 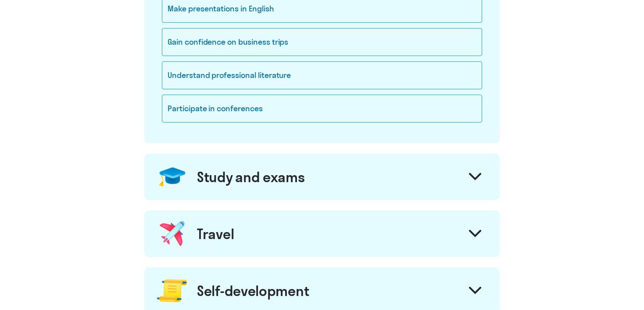 I want to click on div: Participate in conferences, so click(x=322, y=109).